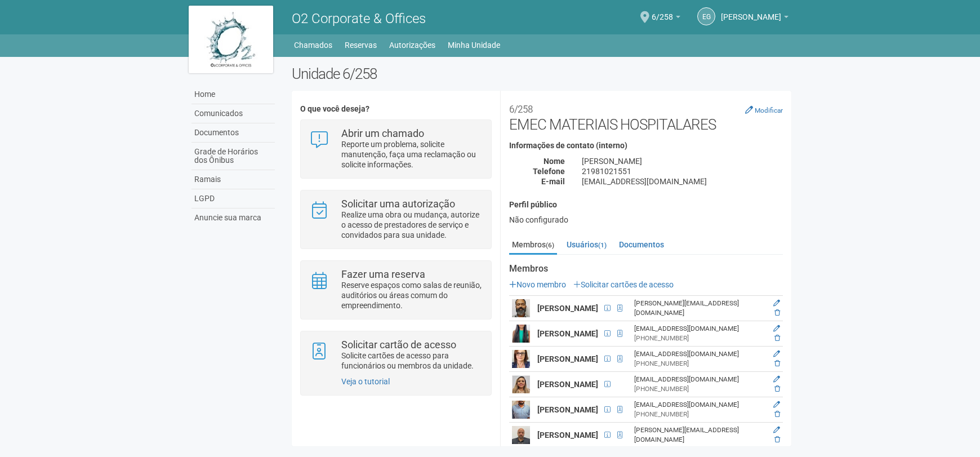 The width and height of the screenshot is (980, 457). What do you see at coordinates (233, 156) in the screenshot?
I see `a: Grade de Horários dos Ônibus` at bounding box center [233, 156].